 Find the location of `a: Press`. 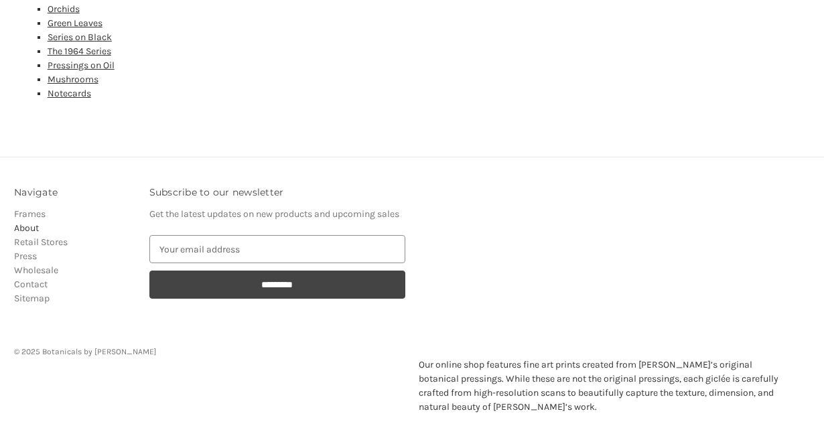

a: Press is located at coordinates (25, 256).